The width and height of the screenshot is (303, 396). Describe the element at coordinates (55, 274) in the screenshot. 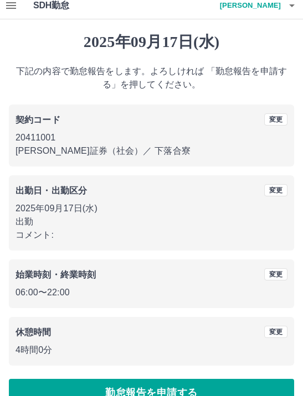

I see `b: 始業時刻・終業時刻` at that location.